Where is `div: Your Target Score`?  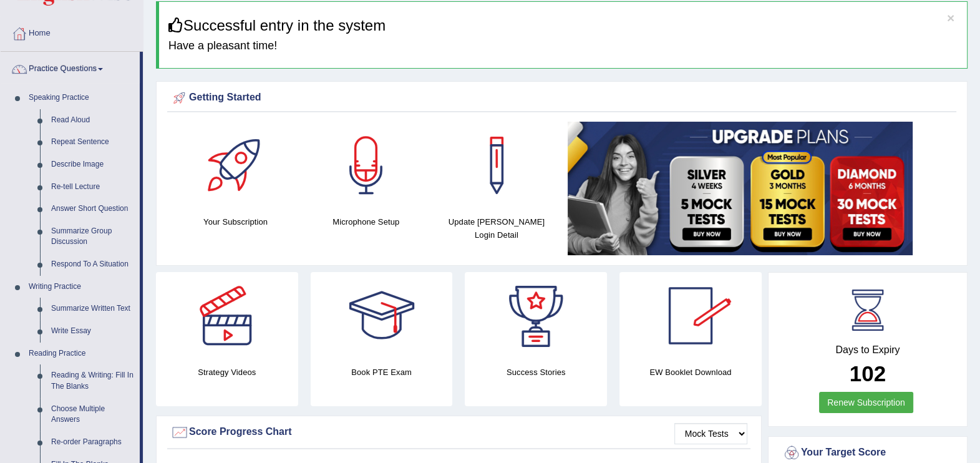 div: Your Target Score is located at coordinates (868, 453).